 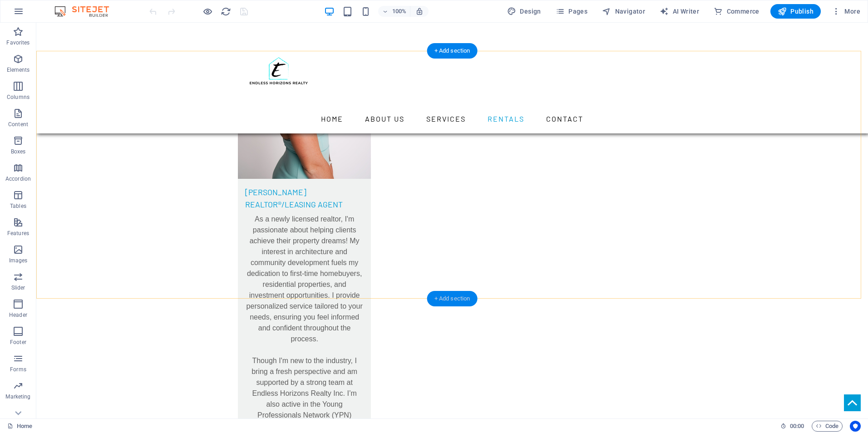 What do you see at coordinates (827, 426) in the screenshot?
I see `button: Code` at bounding box center [827, 426].